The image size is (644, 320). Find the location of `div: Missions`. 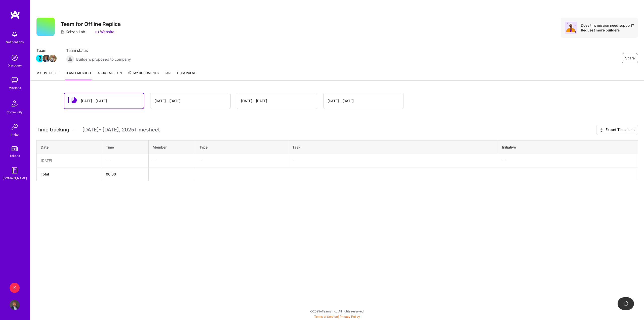

div: Missions is located at coordinates (14, 87).